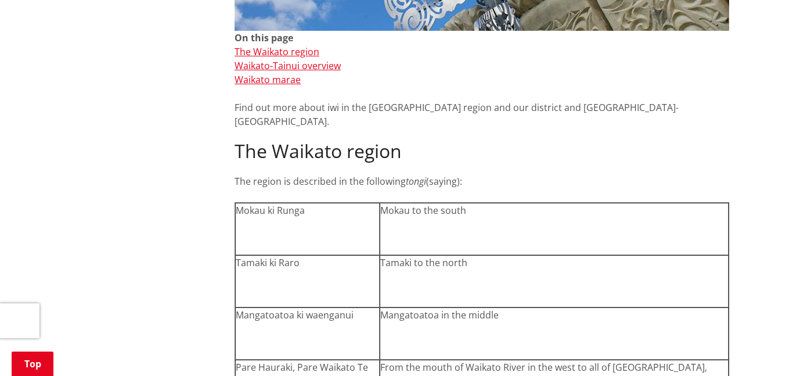 The image size is (793, 376). What do you see at coordinates (307, 262) in the screenshot?
I see `p: Tamaki ki Raro` at bounding box center [307, 262].